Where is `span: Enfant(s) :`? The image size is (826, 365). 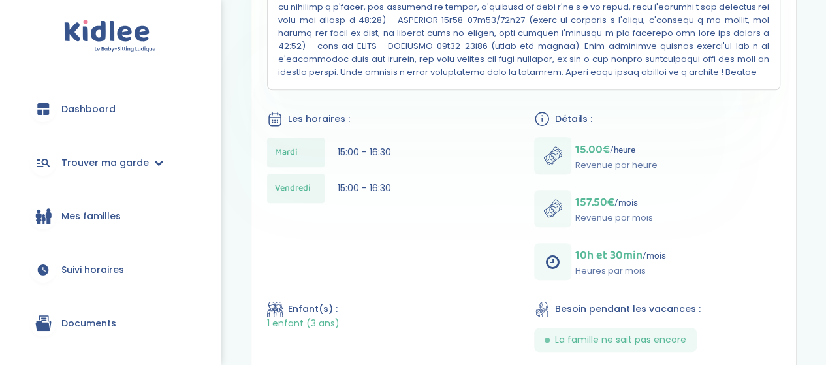 span: Enfant(s) : is located at coordinates (313, 309).